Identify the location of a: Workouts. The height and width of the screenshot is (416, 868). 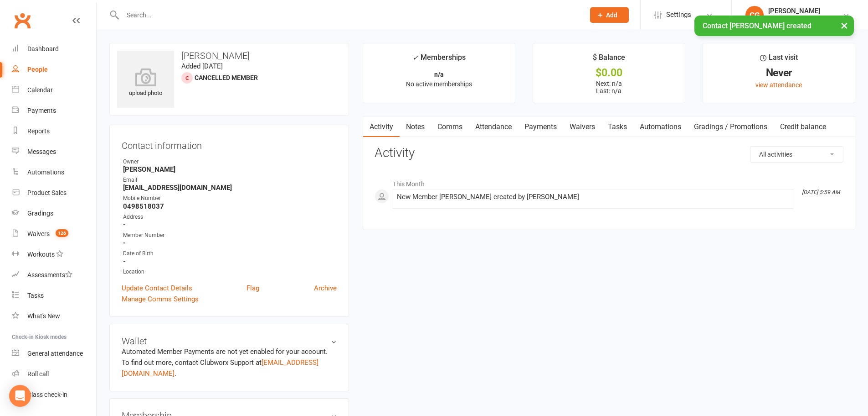
(54, 254).